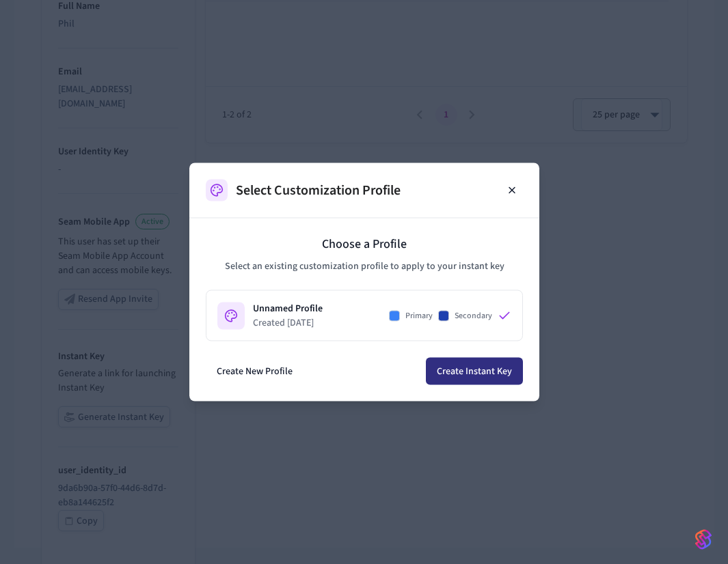  What do you see at coordinates (255, 371) in the screenshot?
I see `button: Create New Profile` at bounding box center [255, 371].